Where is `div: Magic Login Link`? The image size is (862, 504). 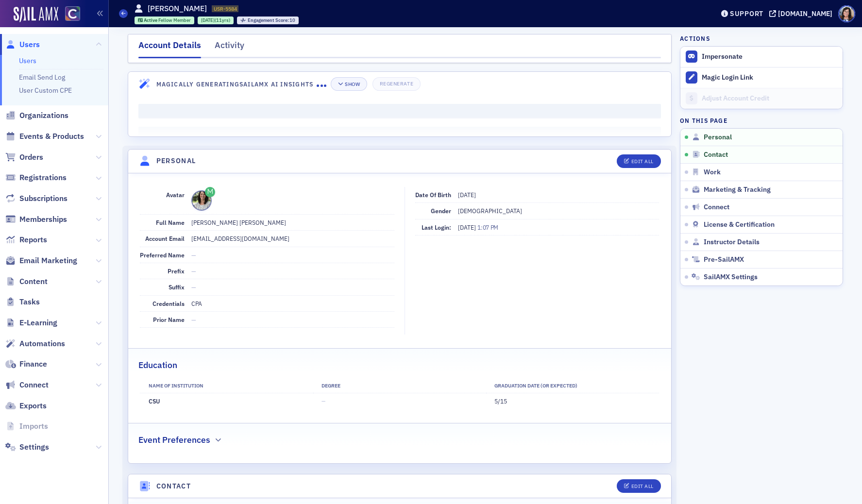 div: Magic Login Link is located at coordinates (770, 78).